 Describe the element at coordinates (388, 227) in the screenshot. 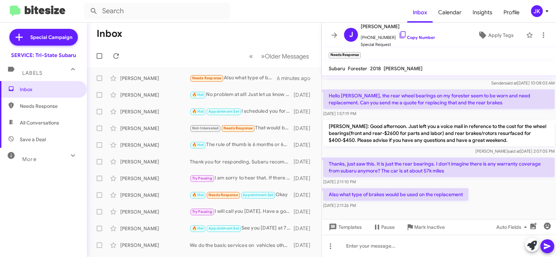

I see `span: Pause` at that location.